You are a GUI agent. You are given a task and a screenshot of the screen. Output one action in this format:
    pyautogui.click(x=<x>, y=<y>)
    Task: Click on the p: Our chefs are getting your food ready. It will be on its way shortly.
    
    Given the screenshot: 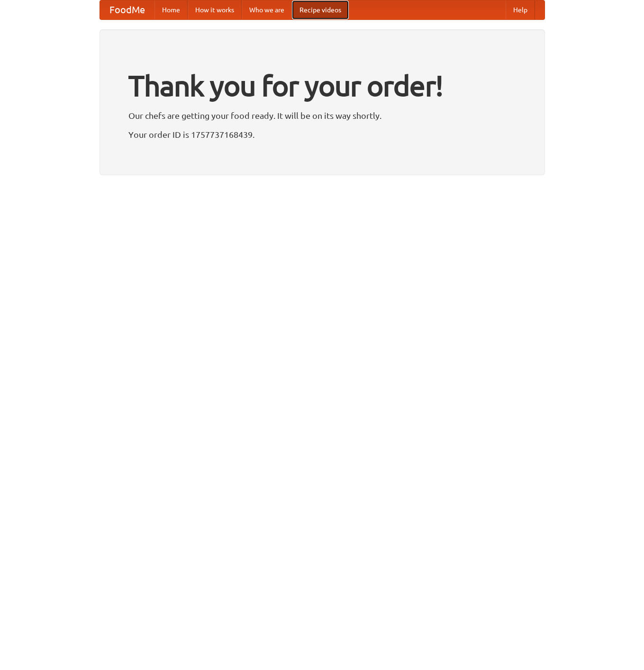 What is the action you would take?
    pyautogui.click(x=322, y=115)
    